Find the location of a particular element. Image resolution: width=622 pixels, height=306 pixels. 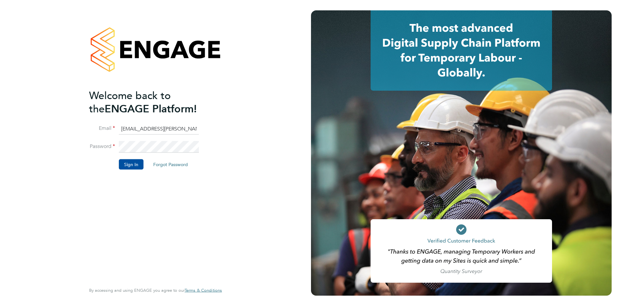

label: Email is located at coordinates (102, 128).